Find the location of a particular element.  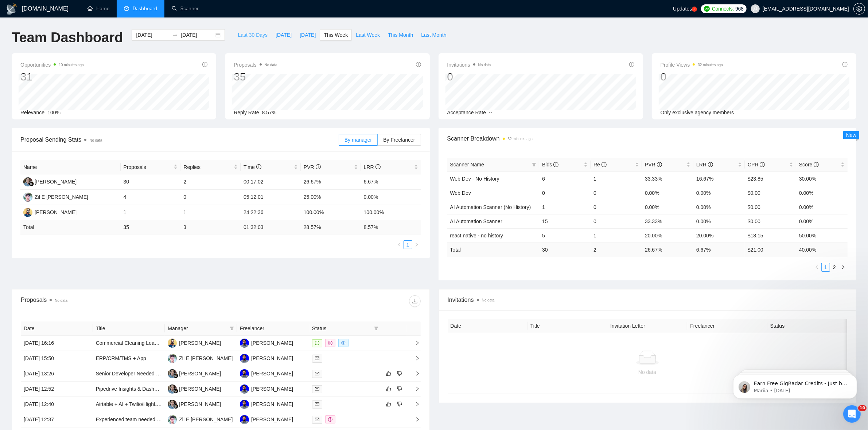

span: Score is located at coordinates (809, 164).